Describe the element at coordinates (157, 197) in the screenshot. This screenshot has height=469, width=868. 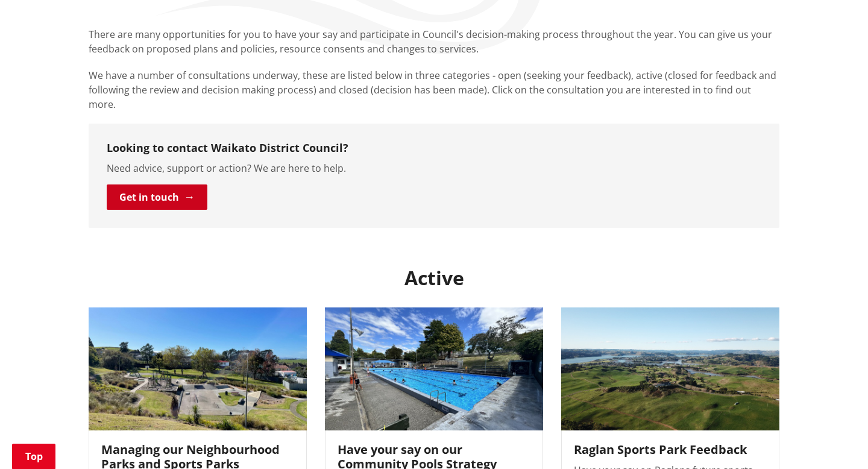
I see `a: Get in touch` at that location.